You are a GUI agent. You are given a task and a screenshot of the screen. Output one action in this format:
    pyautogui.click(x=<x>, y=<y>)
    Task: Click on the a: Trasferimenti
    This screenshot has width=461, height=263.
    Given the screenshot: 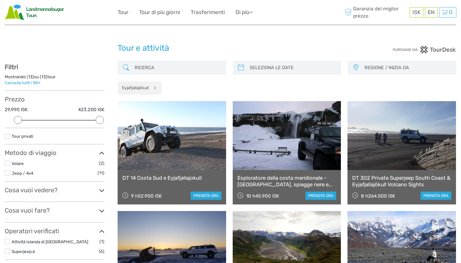 What is the action you would take?
    pyautogui.click(x=207, y=12)
    